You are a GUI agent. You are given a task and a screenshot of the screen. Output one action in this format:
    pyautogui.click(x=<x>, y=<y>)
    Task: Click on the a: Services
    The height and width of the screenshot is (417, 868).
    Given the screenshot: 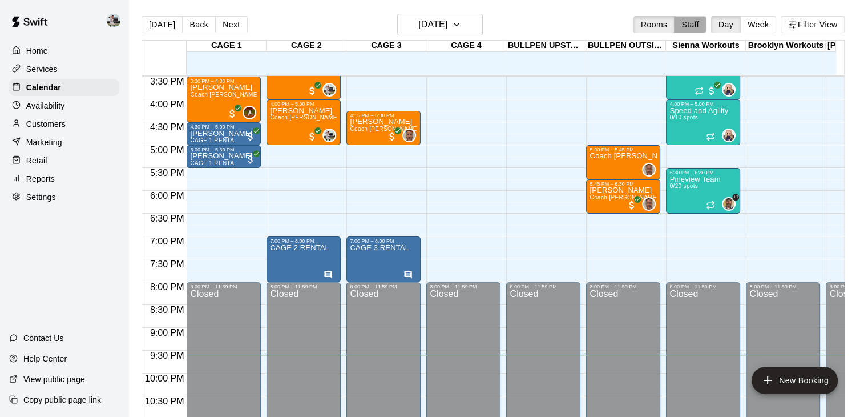 What is the action you would take?
    pyautogui.click(x=64, y=70)
    